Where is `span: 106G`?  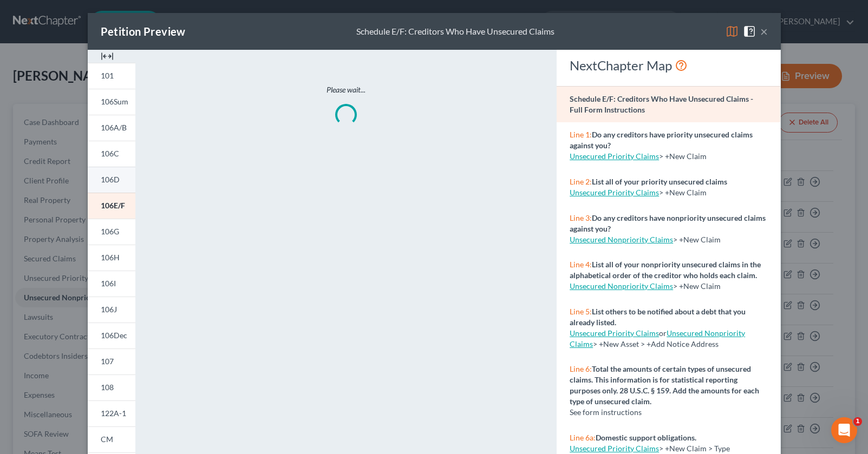 span: 106G is located at coordinates (110, 231).